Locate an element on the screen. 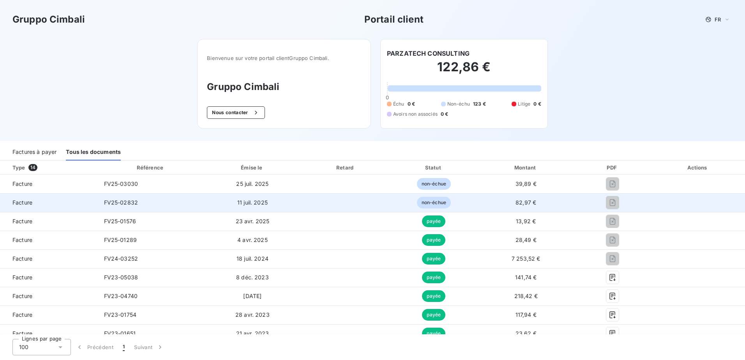 Image resolution: width=745 pixels, height=360 pixels. div: Montant is located at coordinates (526, 168).